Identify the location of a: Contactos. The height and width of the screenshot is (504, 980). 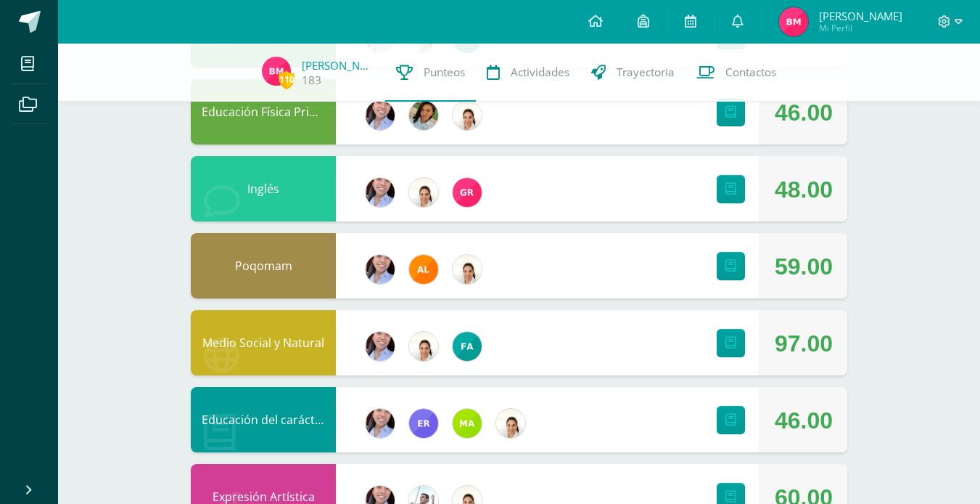
(736, 73).